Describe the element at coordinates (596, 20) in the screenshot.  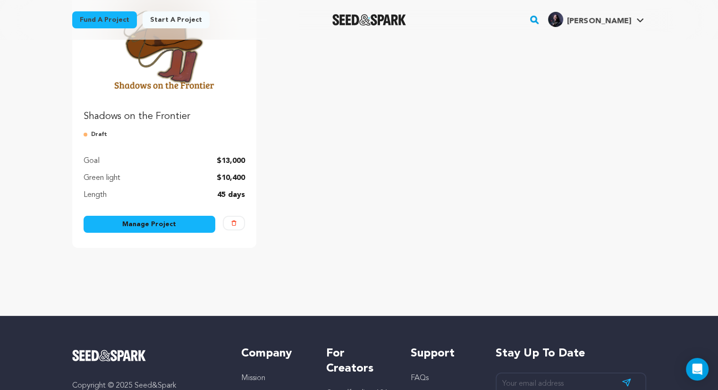
I see `span: Amber P.'s Profile` at that location.